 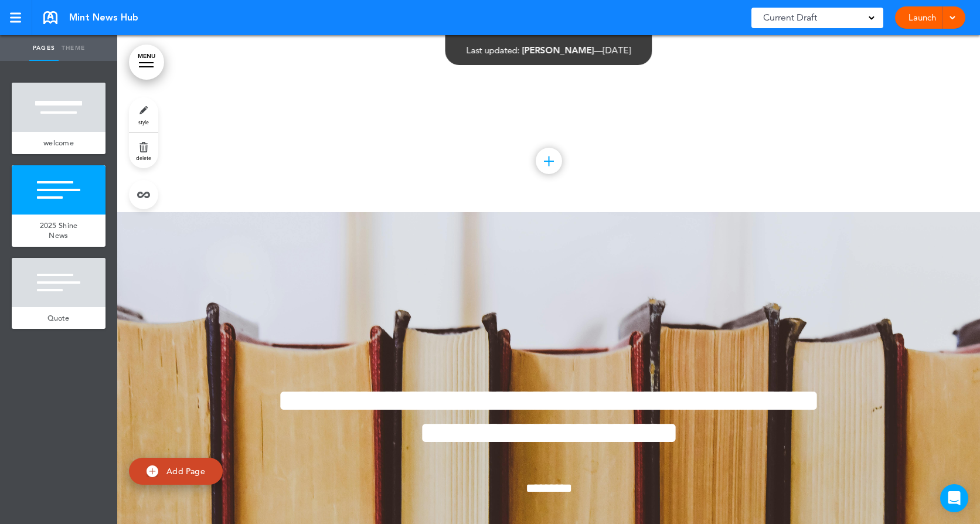 I want to click on span: welcome, so click(x=59, y=142).